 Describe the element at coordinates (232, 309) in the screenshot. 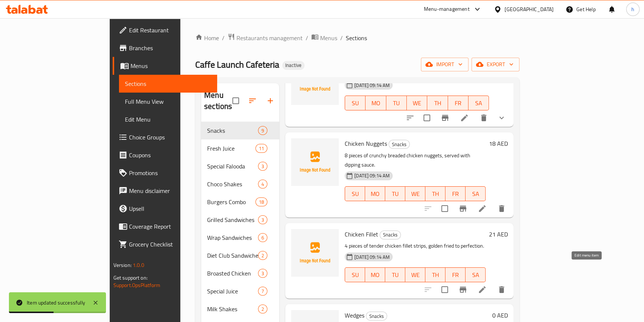

I see `span: Milk Shakes` at that location.